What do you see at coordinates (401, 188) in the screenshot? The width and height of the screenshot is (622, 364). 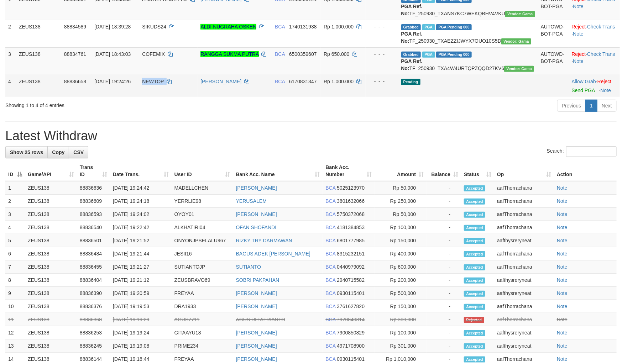 I see `td: Rp 50,000` at bounding box center [401, 188].